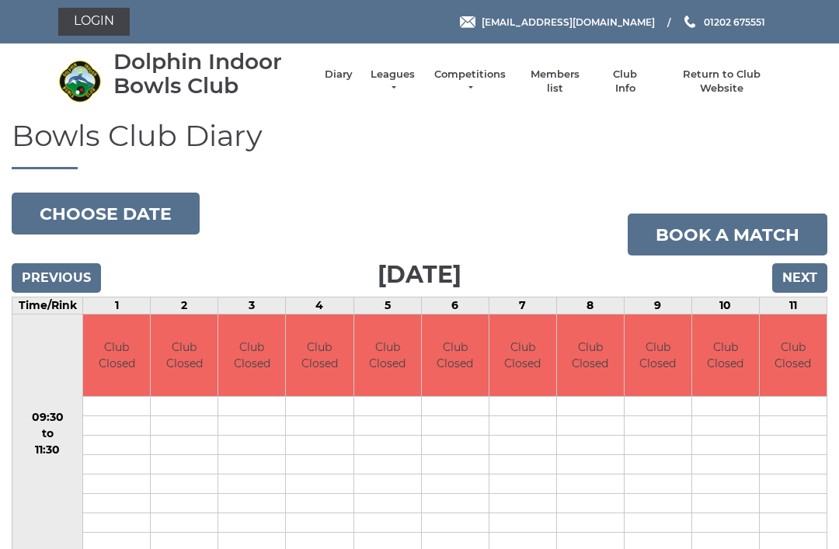 The width and height of the screenshot is (839, 549). I want to click on h1: Bowls Club Diary, so click(419, 144).